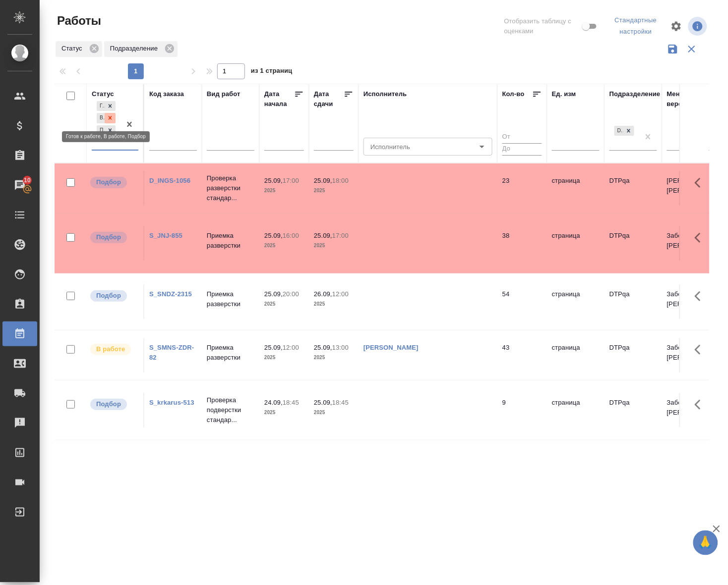  Describe the element at coordinates (340, 347) in the screenshot. I see `p: 13:00` at that location.